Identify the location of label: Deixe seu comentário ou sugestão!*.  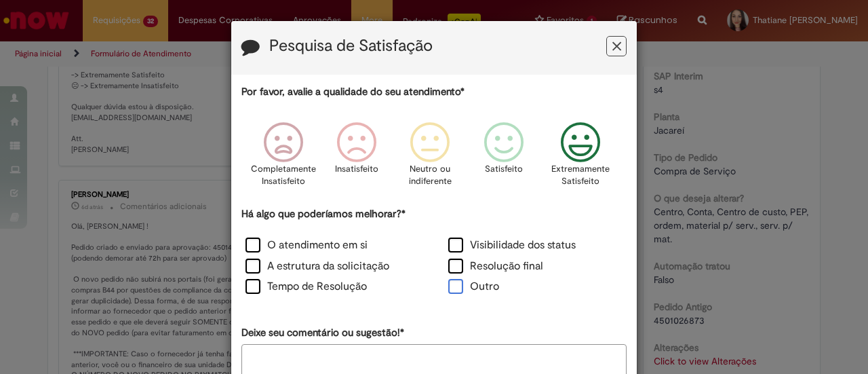
(322, 333).